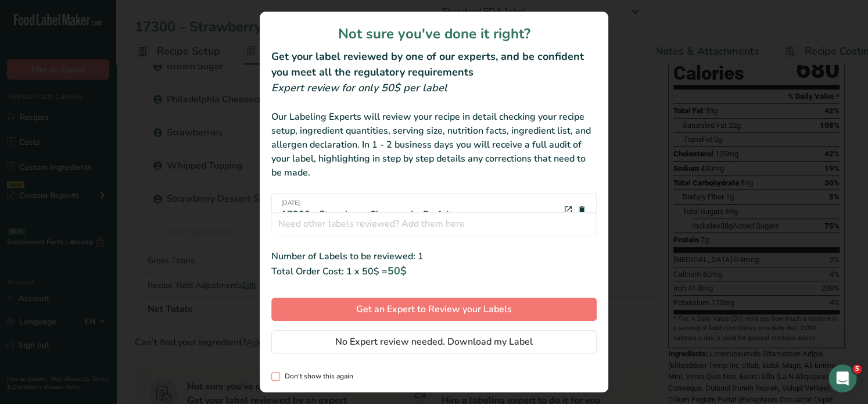  Describe the element at coordinates (367, 210) in the screenshot. I see `div: 17300 - Strawberry Cheesecake Parfait` at that location.